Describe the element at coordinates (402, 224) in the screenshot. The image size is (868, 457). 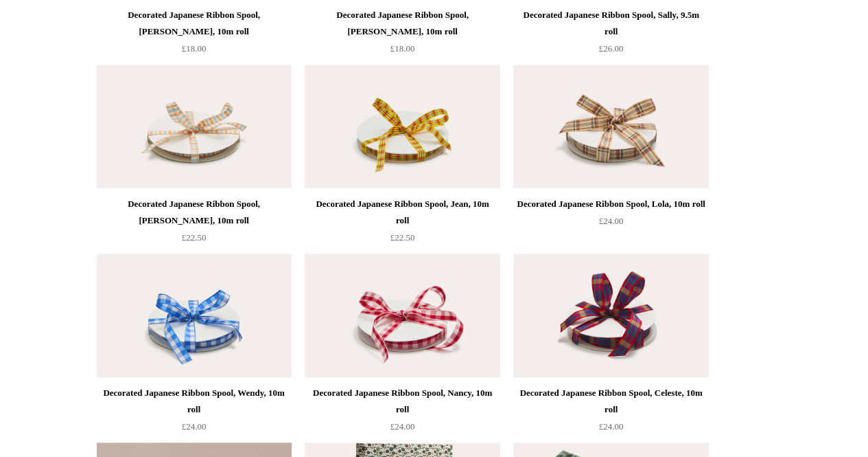
I see `a: Decorated Japanese Ribbon Spool, Jean, 10m roll £22.50` at that location.